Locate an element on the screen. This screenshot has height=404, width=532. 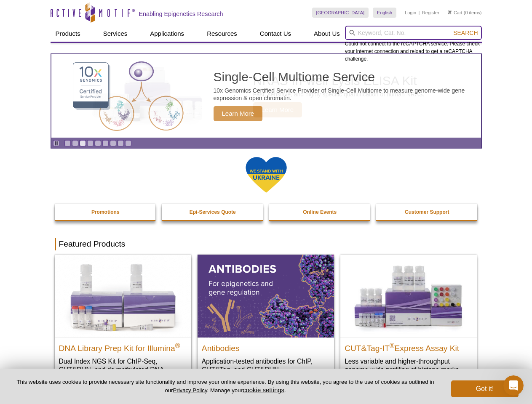
a: Customer Support is located at coordinates (427, 212).